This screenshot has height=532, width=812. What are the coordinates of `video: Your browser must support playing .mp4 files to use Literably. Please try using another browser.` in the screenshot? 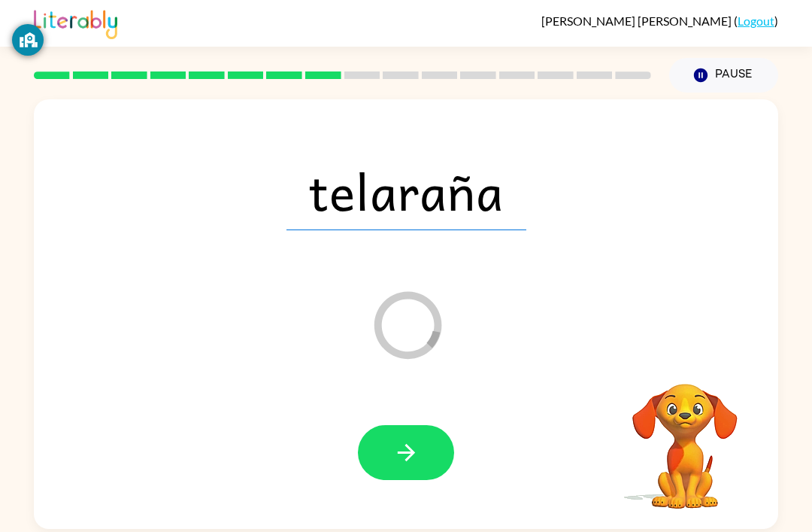 It's located at (685, 435).